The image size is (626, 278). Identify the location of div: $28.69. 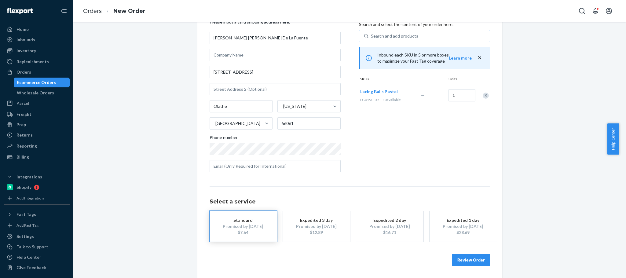
(463, 233).